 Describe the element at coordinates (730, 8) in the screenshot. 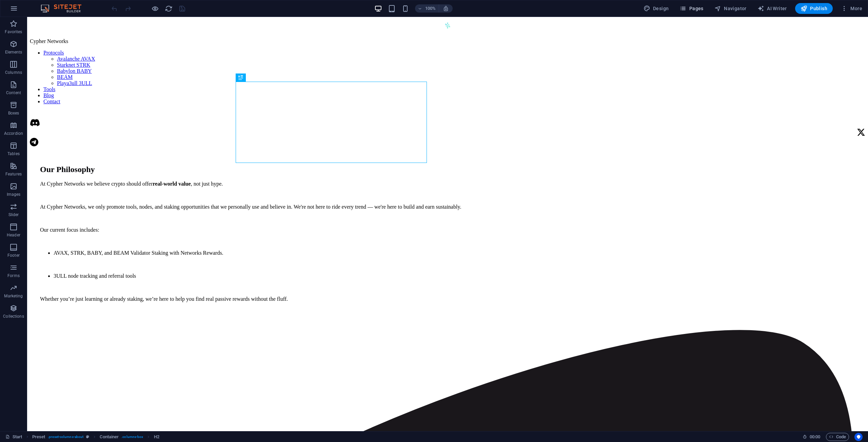

I see `span: Navigator` at that location.